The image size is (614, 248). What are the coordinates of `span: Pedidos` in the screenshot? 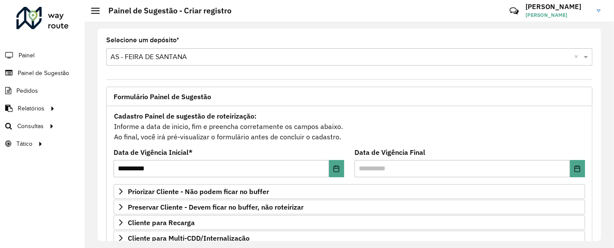 It's located at (27, 91).